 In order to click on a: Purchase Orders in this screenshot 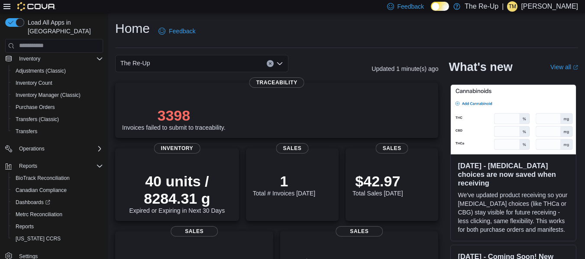, I will do `click(35, 107)`.